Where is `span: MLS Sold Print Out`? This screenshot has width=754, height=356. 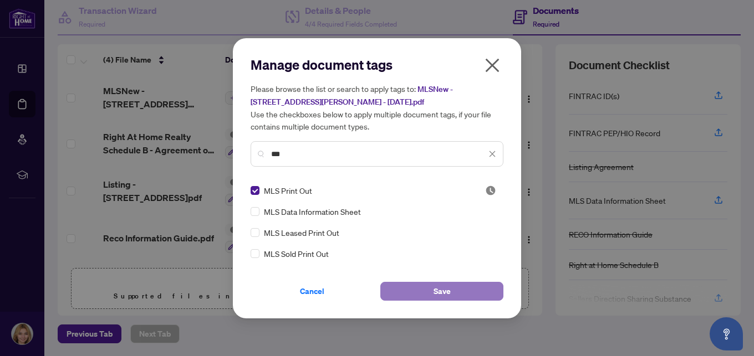 span: MLS Sold Print Out is located at coordinates (296, 254).